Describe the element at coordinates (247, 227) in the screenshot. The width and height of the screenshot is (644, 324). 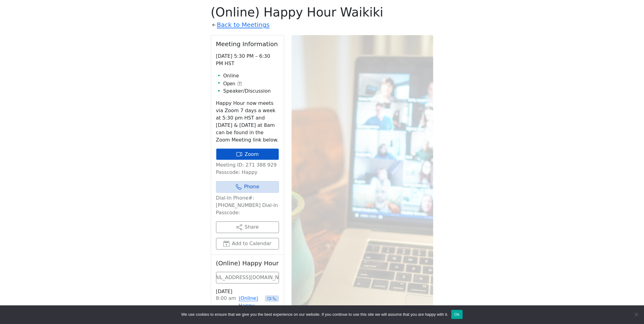
I see `button: Share` at that location.